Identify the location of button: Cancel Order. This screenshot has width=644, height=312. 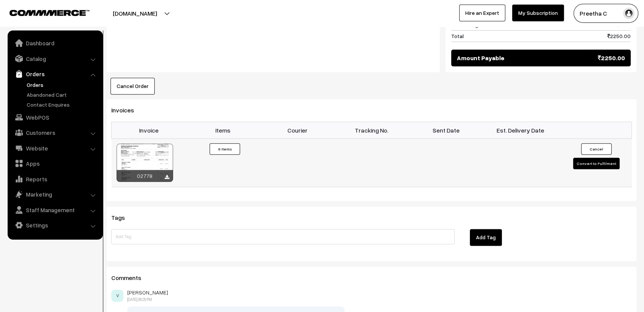
(132, 86).